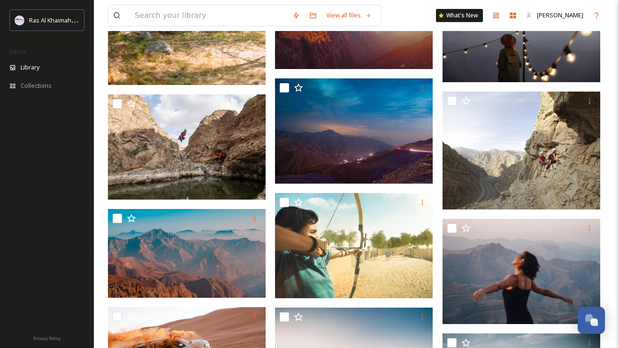 The width and height of the screenshot is (619, 348). What do you see at coordinates (522, 271) in the screenshot?
I see `img: Jebel Jais.jpg` at bounding box center [522, 271].